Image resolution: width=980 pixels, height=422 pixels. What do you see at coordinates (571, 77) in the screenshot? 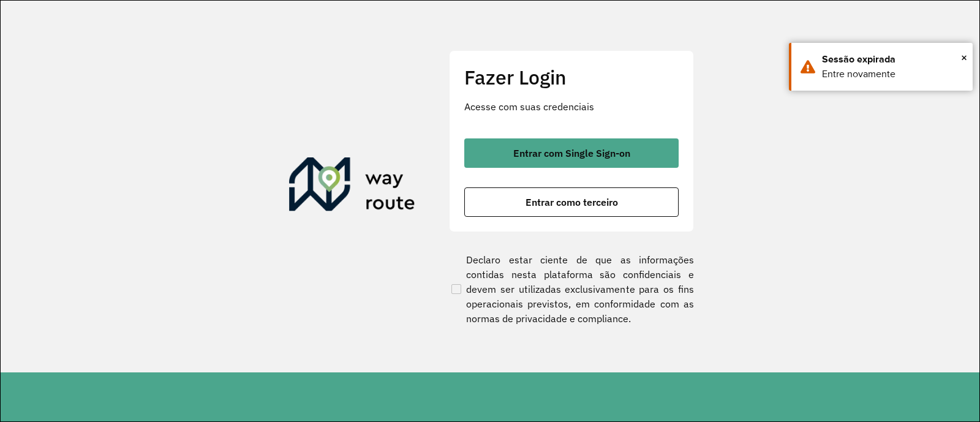
I see `h2: Fazer Login` at bounding box center [571, 77].